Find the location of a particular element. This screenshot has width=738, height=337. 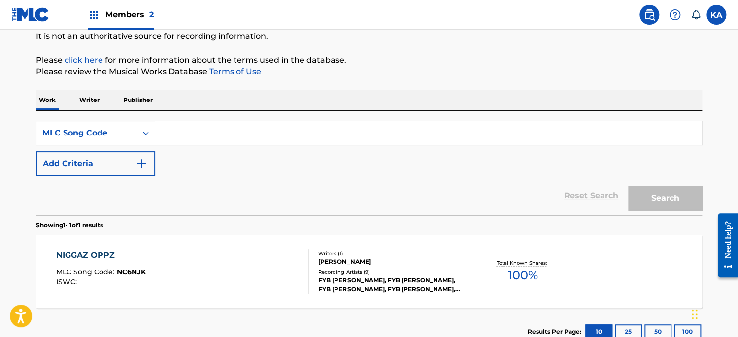

span: Members is located at coordinates (129, 14).